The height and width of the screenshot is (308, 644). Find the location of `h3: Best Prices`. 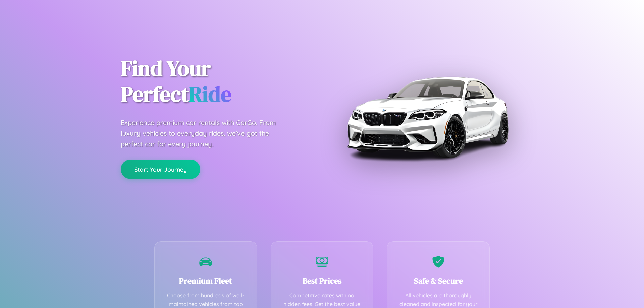

h3: Best Prices is located at coordinates (322, 281).